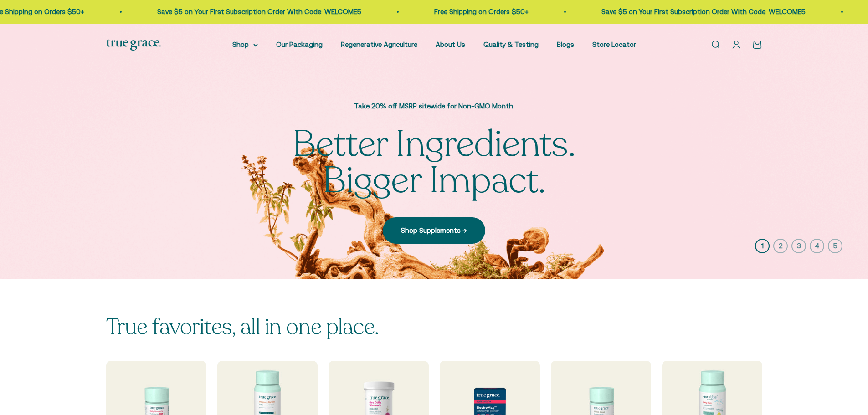 The height and width of the screenshot is (415, 868). What do you see at coordinates (299, 44) in the screenshot?
I see `a: Our Packaging` at bounding box center [299, 44].